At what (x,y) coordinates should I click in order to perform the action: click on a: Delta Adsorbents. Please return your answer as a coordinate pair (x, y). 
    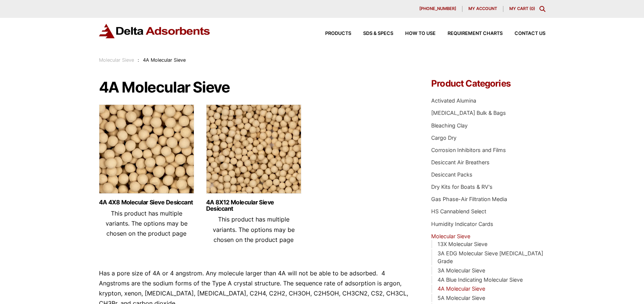
    Looking at the image, I should click on (155, 31).